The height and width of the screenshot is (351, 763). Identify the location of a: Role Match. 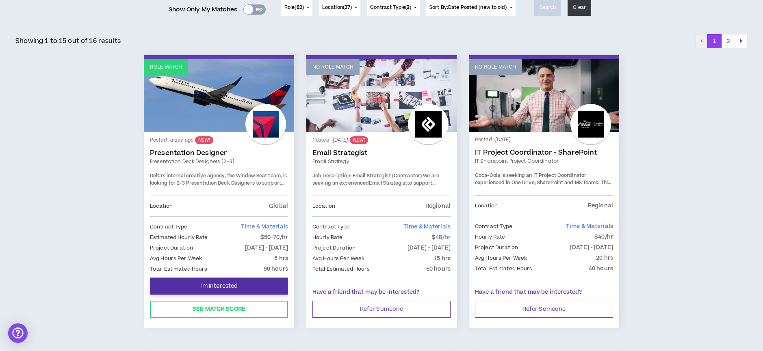
(219, 96).